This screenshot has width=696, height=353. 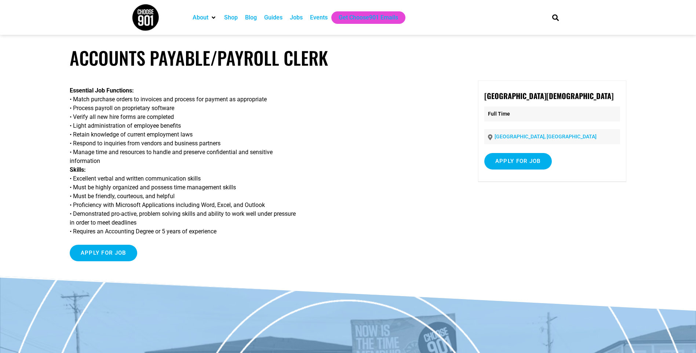 What do you see at coordinates (319, 18) in the screenshot?
I see `a: Events` at bounding box center [319, 18].